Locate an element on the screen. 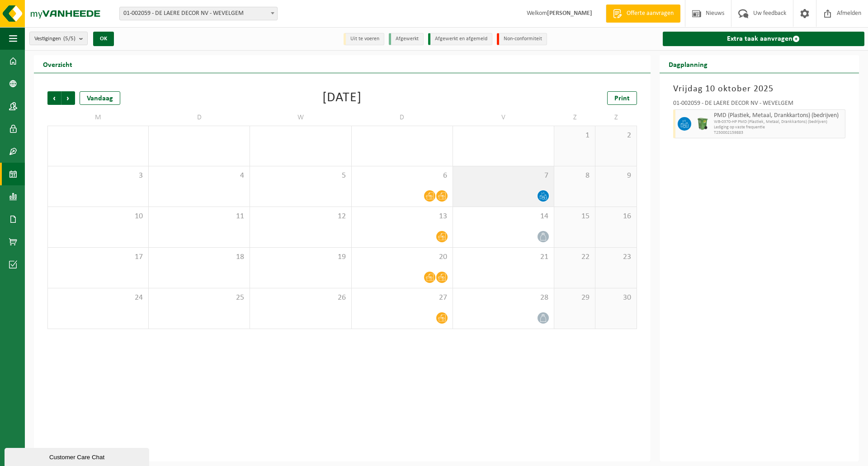 The height and width of the screenshot is (466, 868). span: 8 is located at coordinates (575, 176).